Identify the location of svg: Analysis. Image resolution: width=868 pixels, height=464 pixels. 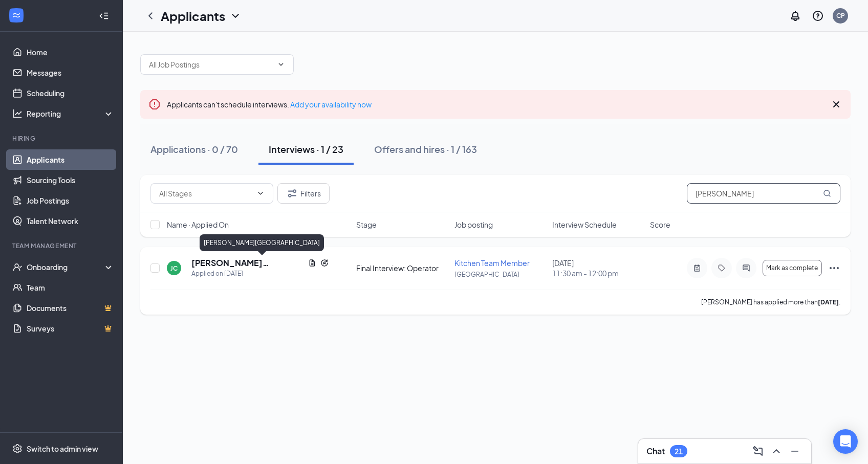
(17, 114).